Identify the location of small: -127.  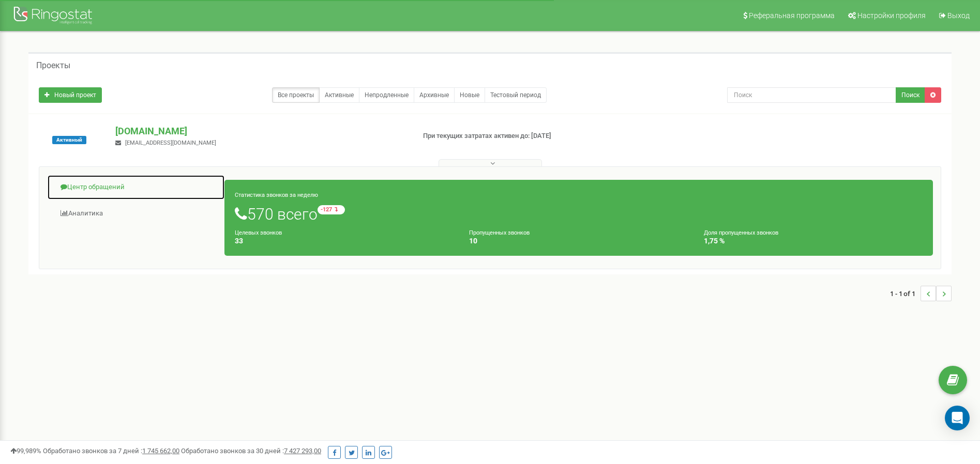
(331, 210).